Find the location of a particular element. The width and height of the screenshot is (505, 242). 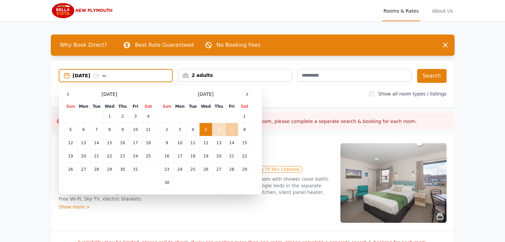

p: Best Rate Guaranteed is located at coordinates (164, 45).